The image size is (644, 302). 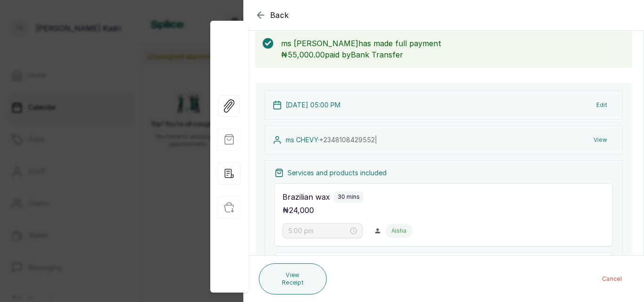 I want to click on p: ms CHEVY ·, so click(x=332, y=140).